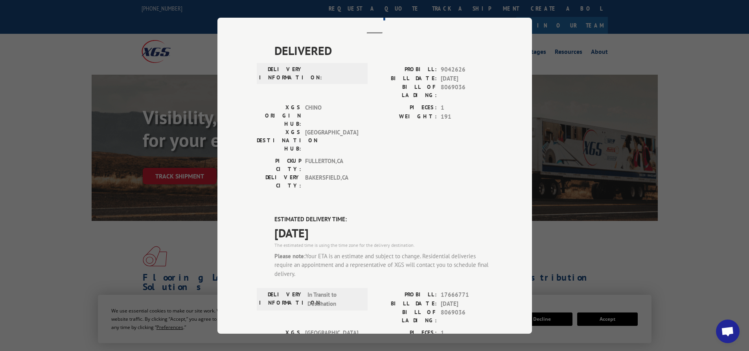 This screenshot has height=351, width=749. What do you see at coordinates (290, 256) in the screenshot?
I see `strong: Please note:` at bounding box center [290, 256].